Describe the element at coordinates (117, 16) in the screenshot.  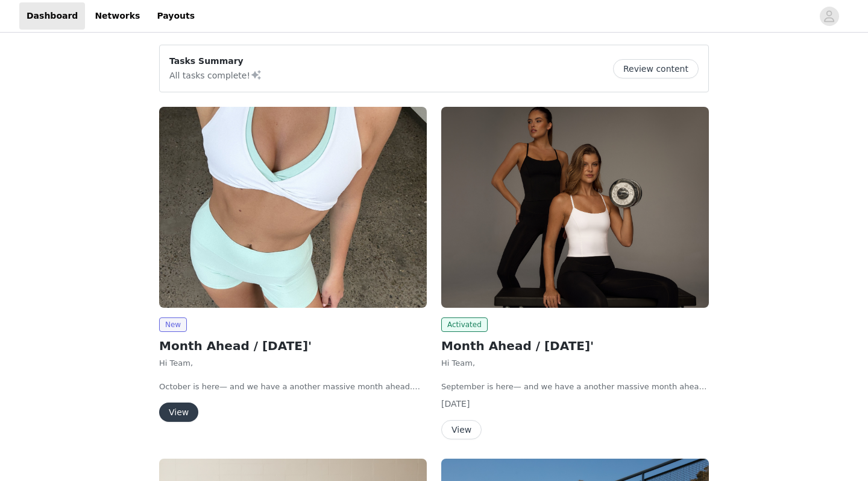
I see `a: Networks` at that location.